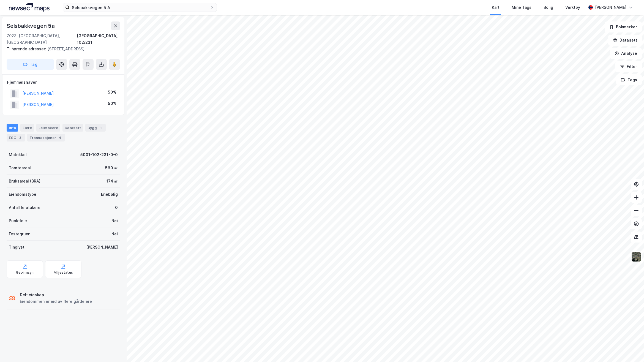  I want to click on div: Transaksjoner, so click(46, 137).